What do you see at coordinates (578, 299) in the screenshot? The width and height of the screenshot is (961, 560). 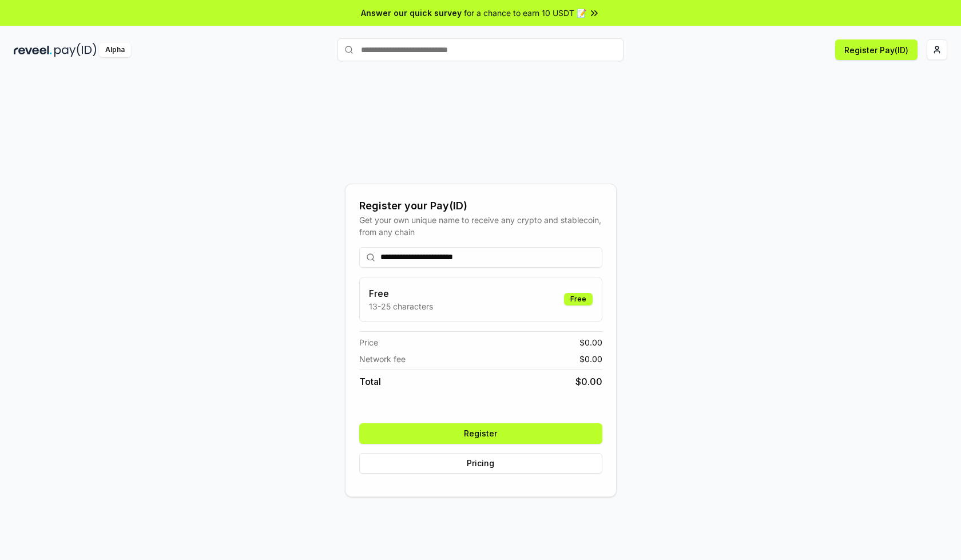 I see `div: Free` at bounding box center [578, 299].